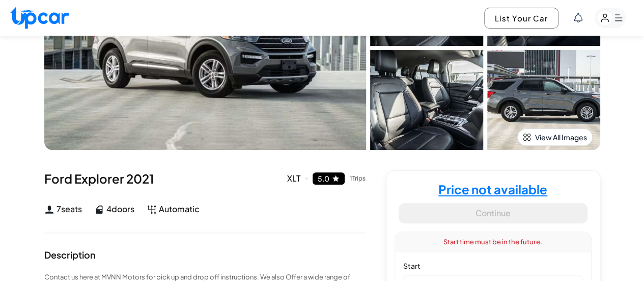 Image resolution: width=644 pixels, height=281 pixels. I want to click on img: Car Image 3, so click(427, 100).